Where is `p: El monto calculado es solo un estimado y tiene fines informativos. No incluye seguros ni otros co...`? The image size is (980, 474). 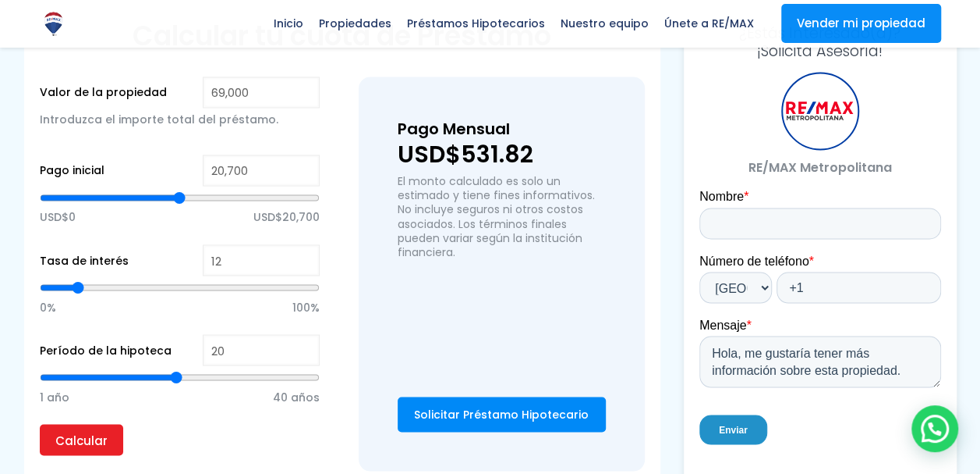 p: El monto calculado es solo un estimado y tiene fines informativos. No incluye seguros ni otros co... is located at coordinates (502, 216).